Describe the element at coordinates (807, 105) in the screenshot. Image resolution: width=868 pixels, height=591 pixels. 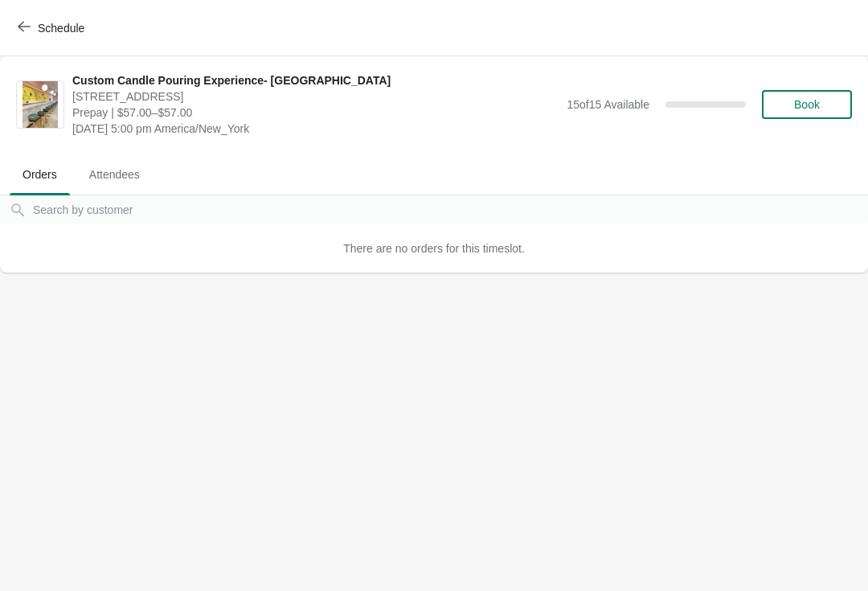
I see `button: Book` at that location.